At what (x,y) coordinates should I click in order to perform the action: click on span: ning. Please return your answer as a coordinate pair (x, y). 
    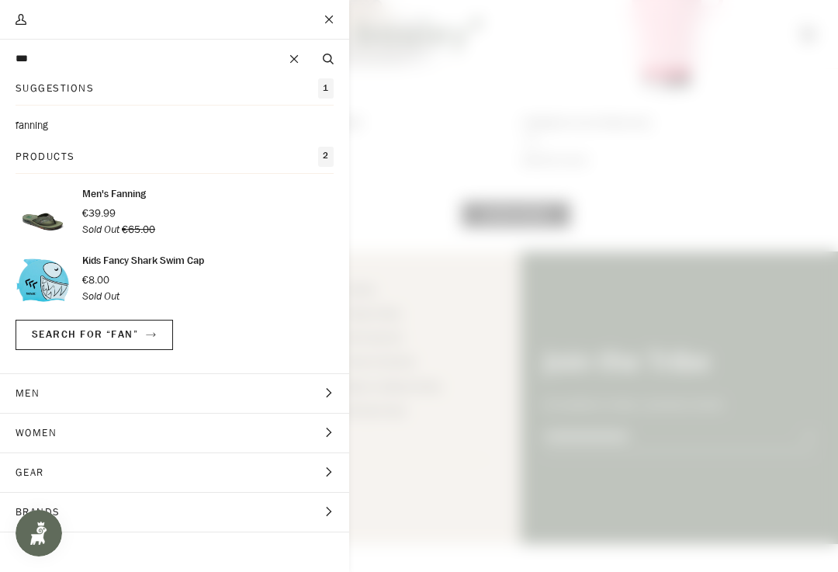
    Looking at the image, I should click on (39, 125).